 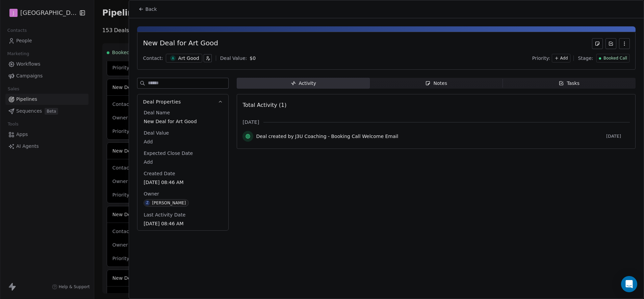 What do you see at coordinates (180, 43) in the screenshot?
I see `div: New Deal for Art Good` at bounding box center [180, 43].